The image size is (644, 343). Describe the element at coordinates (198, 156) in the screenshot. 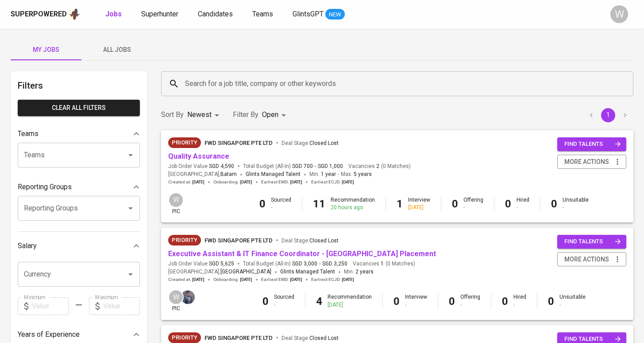

I see `a: Quality Assurance` at that location.